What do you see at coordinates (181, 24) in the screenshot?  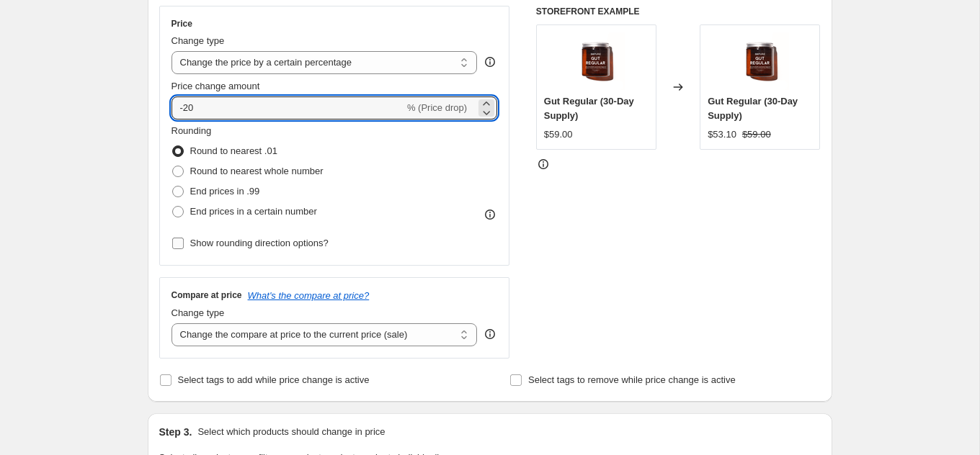 I see `h3: Price` at bounding box center [181, 24].